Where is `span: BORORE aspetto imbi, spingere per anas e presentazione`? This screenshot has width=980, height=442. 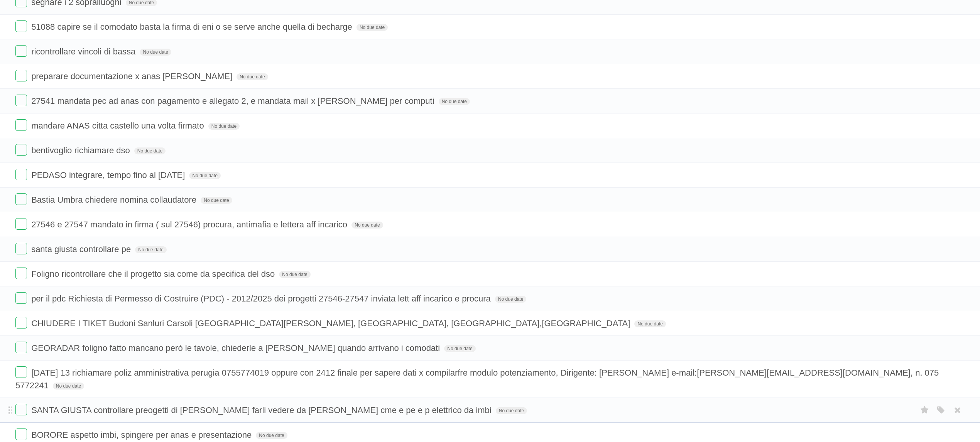
span: BORORE aspetto imbi, spingere per anas e presentazione is located at coordinates (143, 435).